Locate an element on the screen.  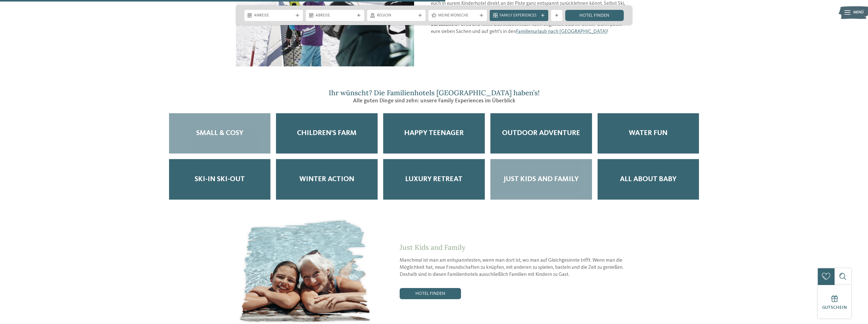
span: Happy Teenager is located at coordinates (434, 133).